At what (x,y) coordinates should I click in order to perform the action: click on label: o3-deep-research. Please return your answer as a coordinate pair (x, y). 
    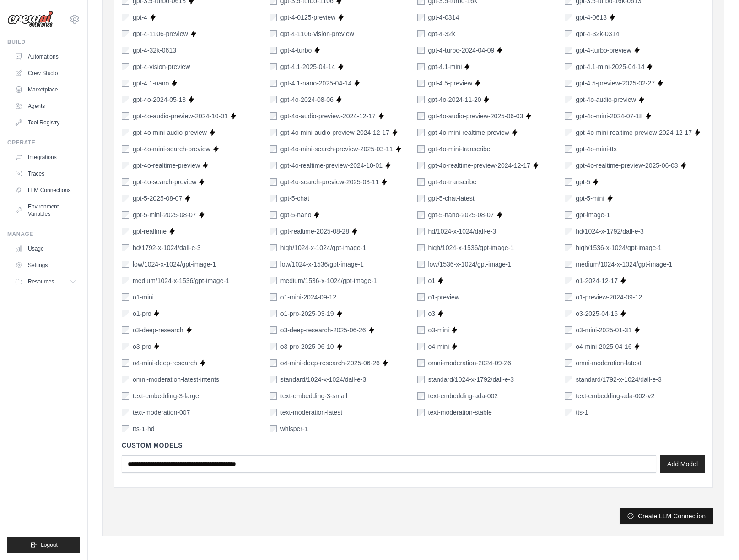
    Looking at the image, I should click on (158, 331).